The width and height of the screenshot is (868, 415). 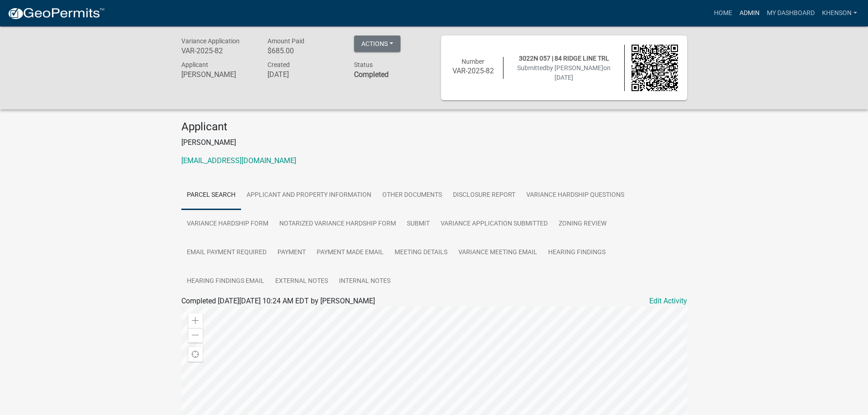 What do you see at coordinates (412, 195) in the screenshot?
I see `a: Other Documents` at bounding box center [412, 195].